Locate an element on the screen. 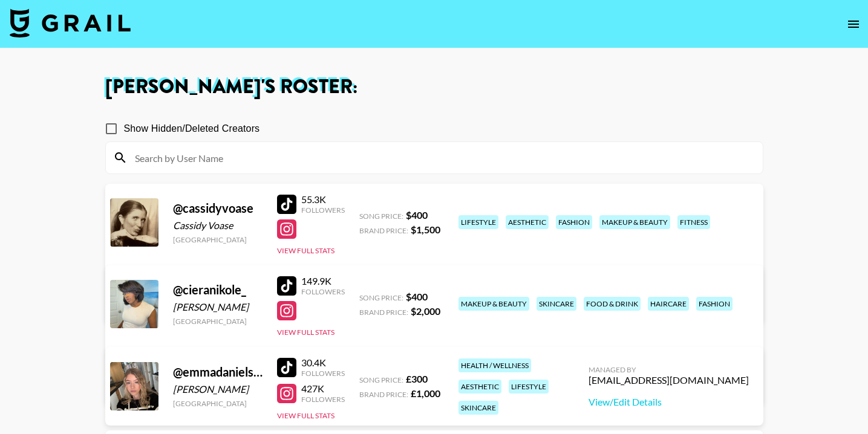 The height and width of the screenshot is (434, 868). div: Cassidy Voase is located at coordinates (217, 225).